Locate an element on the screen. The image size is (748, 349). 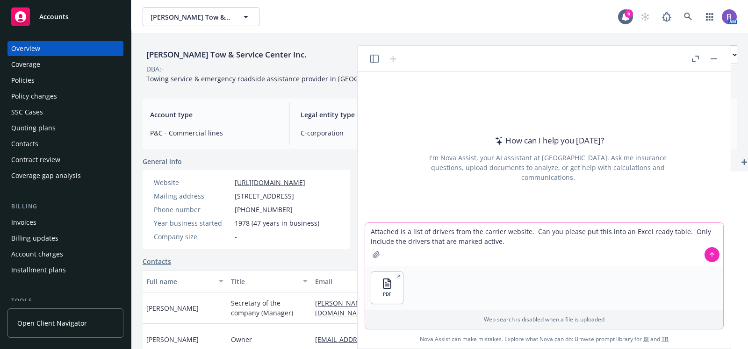
span: Open Client Navigator is located at coordinates (52, 323).